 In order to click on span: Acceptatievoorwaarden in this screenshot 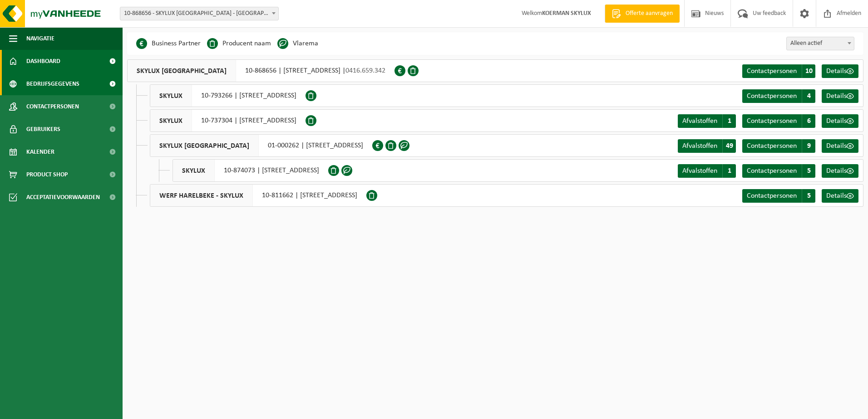, I will do `click(63, 197)`.